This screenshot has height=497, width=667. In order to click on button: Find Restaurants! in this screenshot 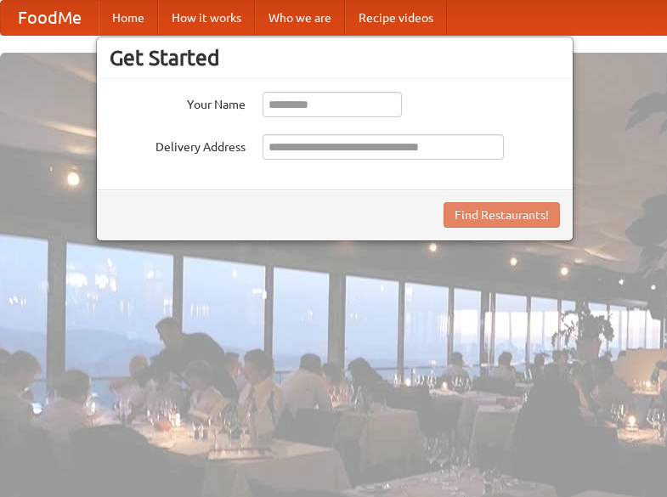, I will do `click(501, 215)`.